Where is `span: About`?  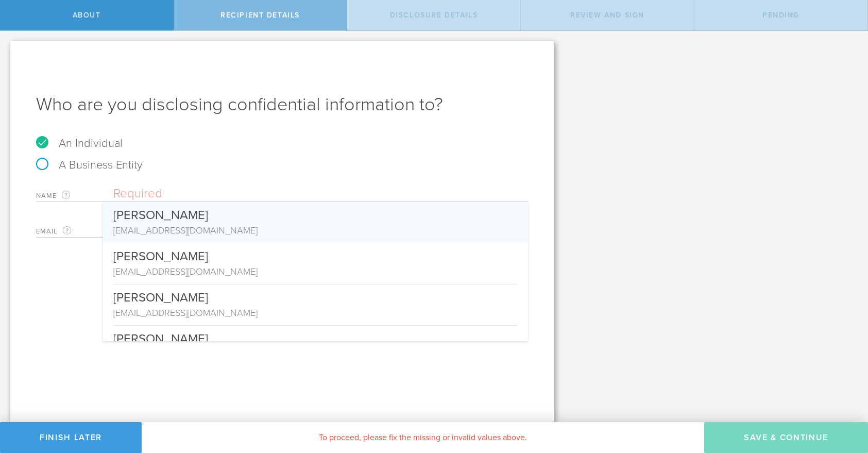 span: About is located at coordinates (87, 15).